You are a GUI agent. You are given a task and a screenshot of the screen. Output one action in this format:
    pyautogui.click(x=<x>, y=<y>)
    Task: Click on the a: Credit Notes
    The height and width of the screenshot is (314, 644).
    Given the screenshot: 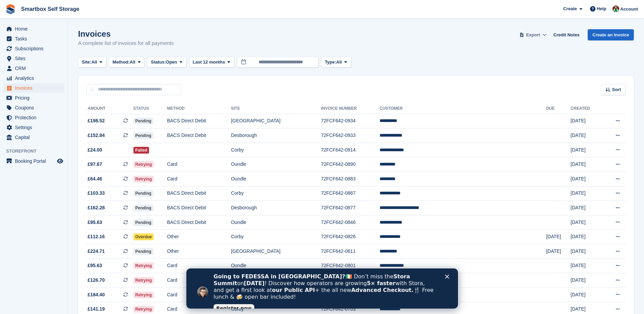 What is the action you would take?
    pyautogui.click(x=567, y=35)
    